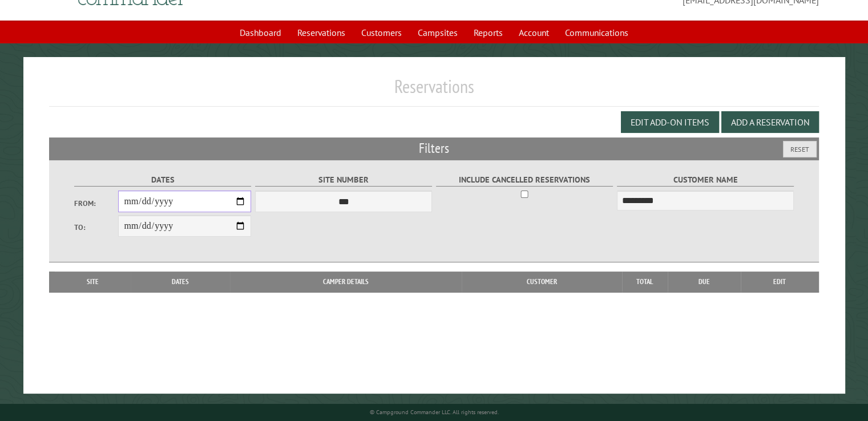 The height and width of the screenshot is (421, 868). Describe the element at coordinates (770, 122) in the screenshot. I see `button: Add a Reservation` at that location.